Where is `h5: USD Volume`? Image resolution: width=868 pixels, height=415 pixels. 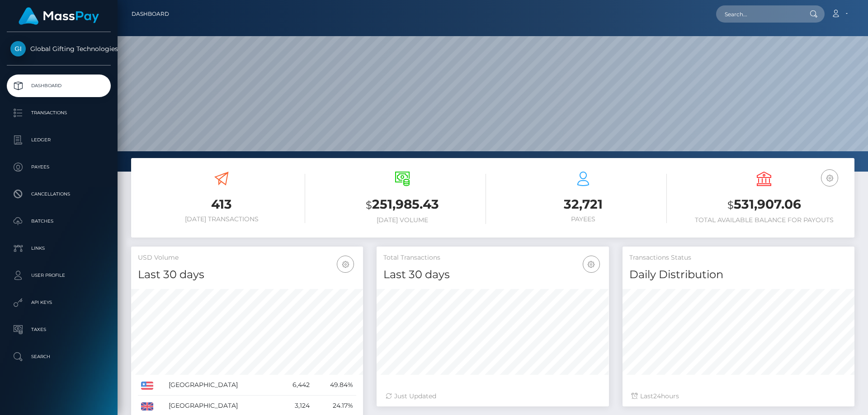
h5: USD Volume is located at coordinates (247, 258).